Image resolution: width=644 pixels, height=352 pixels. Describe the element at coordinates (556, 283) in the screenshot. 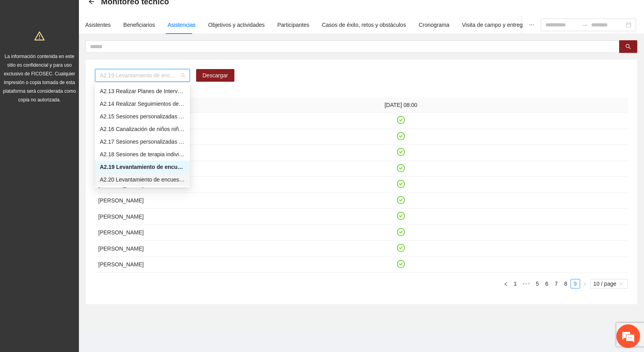

I see `li: 7` at that location.